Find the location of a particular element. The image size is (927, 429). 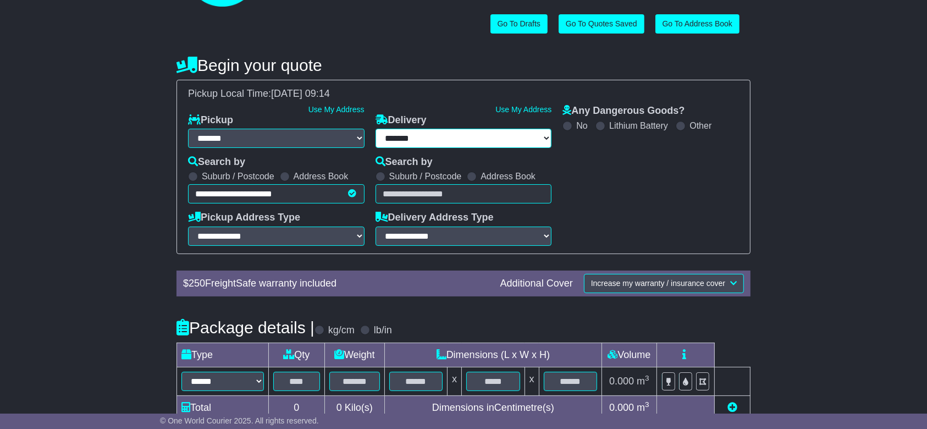

label: Delivery Address Type is located at coordinates (434, 218).